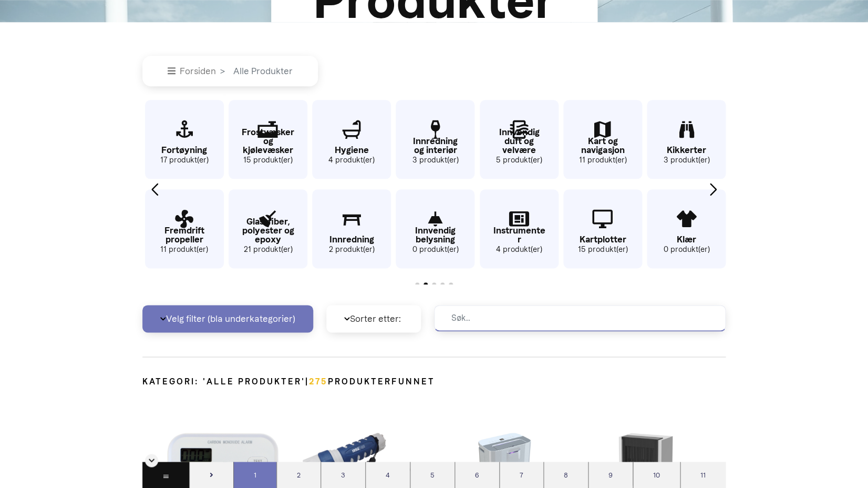 This screenshot has height=488, width=868. What do you see at coordinates (268, 231) in the screenshot?
I see `p: Glassfiber, polyester og epoxy` at bounding box center [268, 231].